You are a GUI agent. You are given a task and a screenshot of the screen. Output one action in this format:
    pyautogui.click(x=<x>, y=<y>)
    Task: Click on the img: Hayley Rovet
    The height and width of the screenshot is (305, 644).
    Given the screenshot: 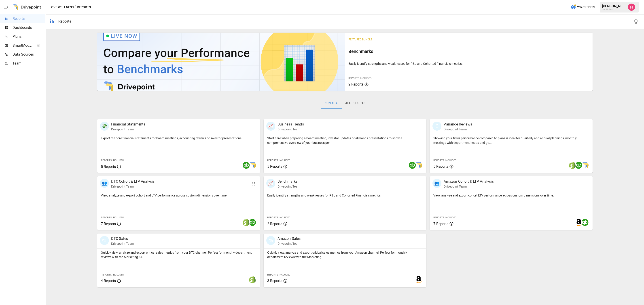 What is the action you would take?
    pyautogui.click(x=632, y=7)
    